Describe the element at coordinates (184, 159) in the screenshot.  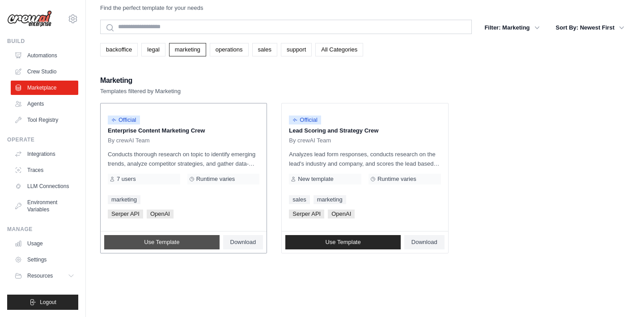
I see `p: Conducts thorough research on topic to identify emerging trends, analyze competitor strategies, a...` at that location.